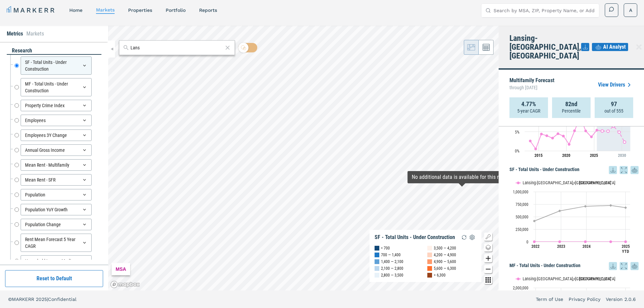 The height and width of the screenshot is (308, 644). Describe the element at coordinates (564, 136) in the screenshot. I see `path: Friday, 28 Jun, 17:00, 3.85. Lansing-East Lansing, MI.` at that location.